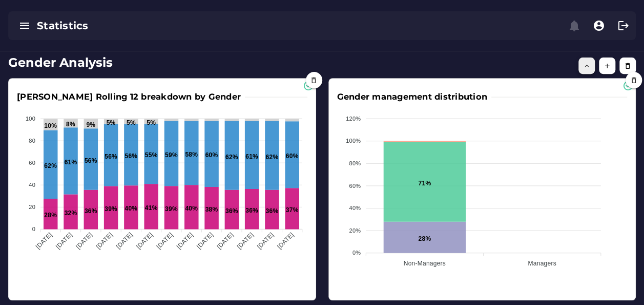 This screenshot has height=305, width=644. What do you see at coordinates (355, 208) in the screenshot?
I see `tspan: 40%` at bounding box center [355, 208].